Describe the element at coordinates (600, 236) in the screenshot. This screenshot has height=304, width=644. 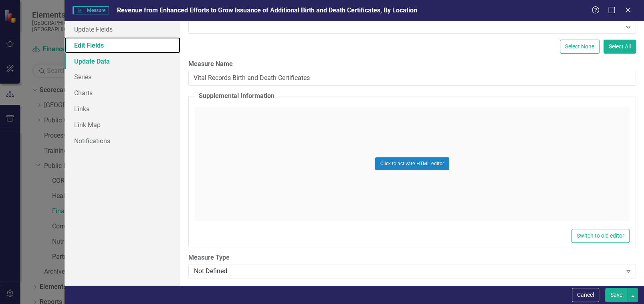
I see `button: Switch to old editor` at that location.